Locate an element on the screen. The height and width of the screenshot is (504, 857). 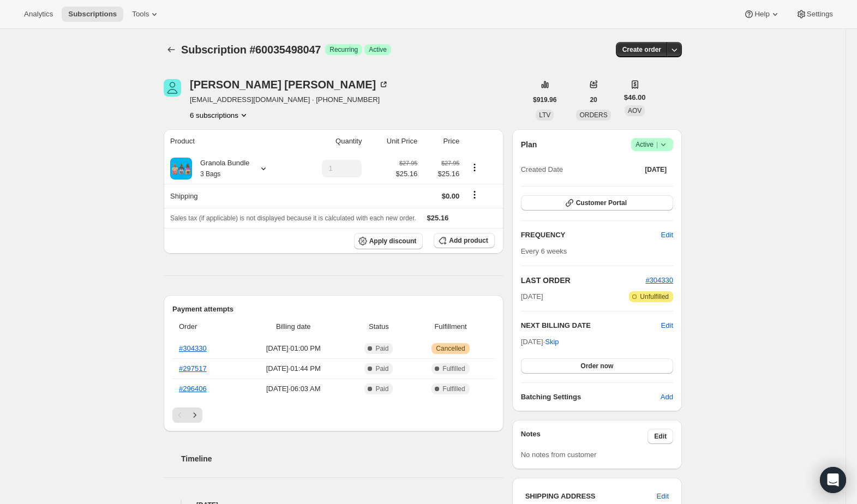
span: Fulfillment is located at coordinates (450, 327).